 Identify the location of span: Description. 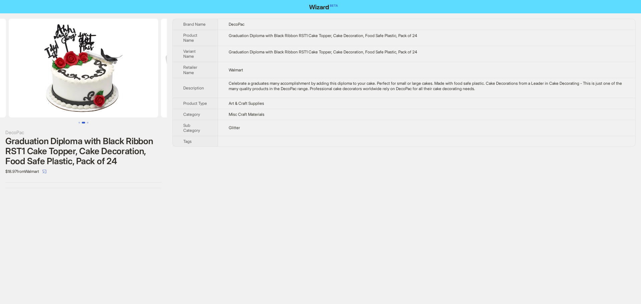
(194, 88).